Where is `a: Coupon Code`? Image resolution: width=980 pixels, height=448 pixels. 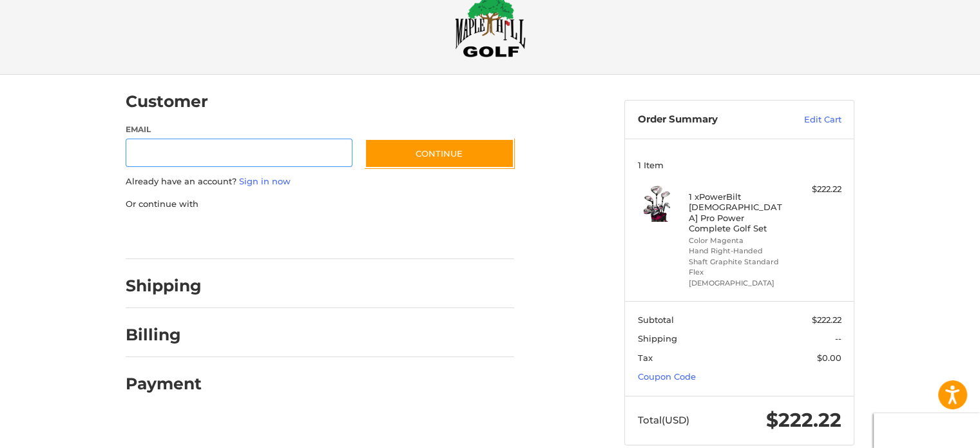
a: Coupon Code is located at coordinates (667, 377).